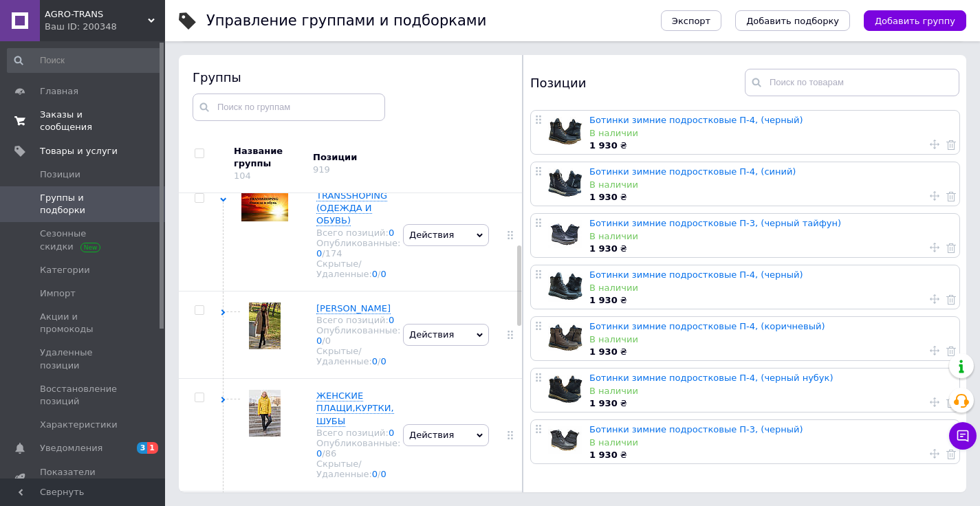  What do you see at coordinates (79, 425) in the screenshot?
I see `span: Характеристики` at bounding box center [79, 425].